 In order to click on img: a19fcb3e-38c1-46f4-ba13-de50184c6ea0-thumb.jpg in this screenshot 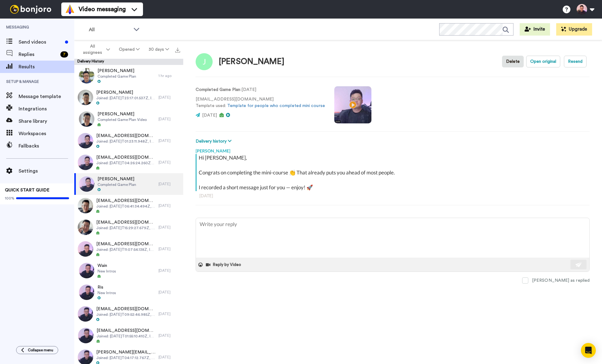, I will do `click(85, 227)`.